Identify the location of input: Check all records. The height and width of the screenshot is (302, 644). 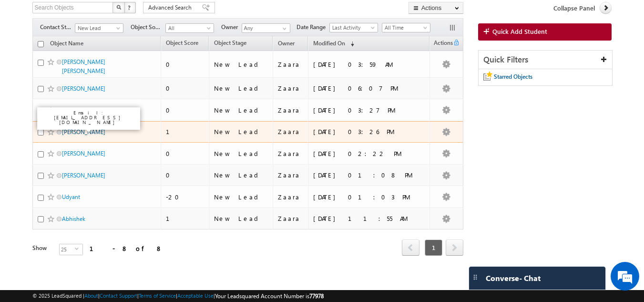
(41, 44).